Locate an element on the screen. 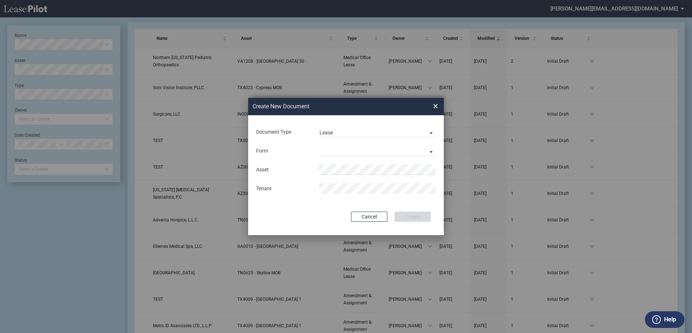 The width and height of the screenshot is (692, 333). div: Tenant is located at coordinates (283, 189).